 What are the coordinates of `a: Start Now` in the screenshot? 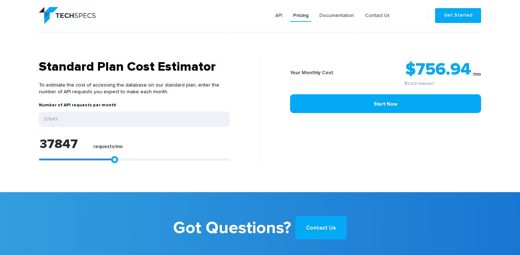 It's located at (386, 104).